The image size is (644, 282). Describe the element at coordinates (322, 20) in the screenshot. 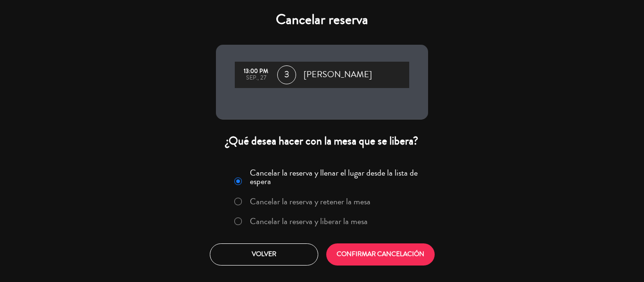

I see `h4: Cancelar reserva` at that location.